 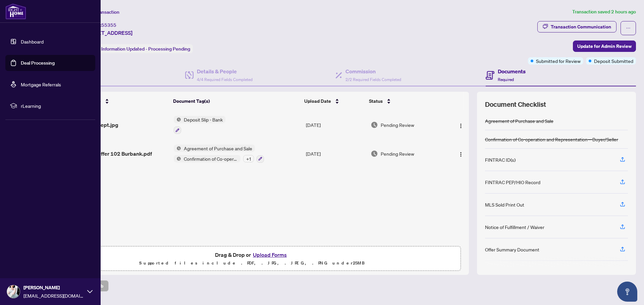 What do you see at coordinates (32, 42) in the screenshot?
I see `a: Dashboard` at bounding box center [32, 42].